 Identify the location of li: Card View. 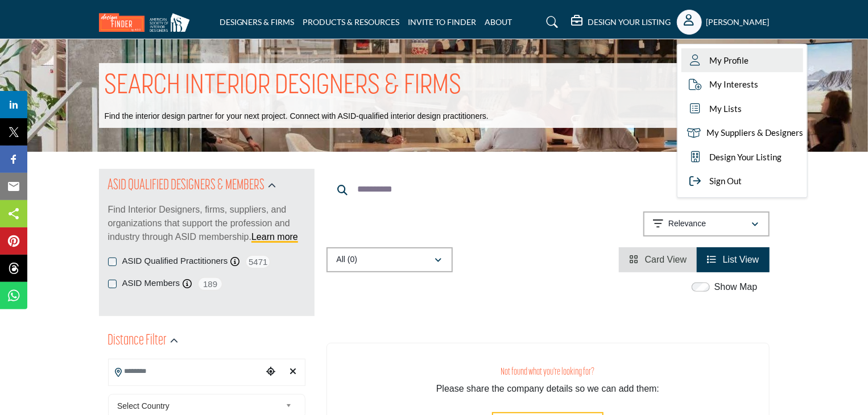
(658, 260).